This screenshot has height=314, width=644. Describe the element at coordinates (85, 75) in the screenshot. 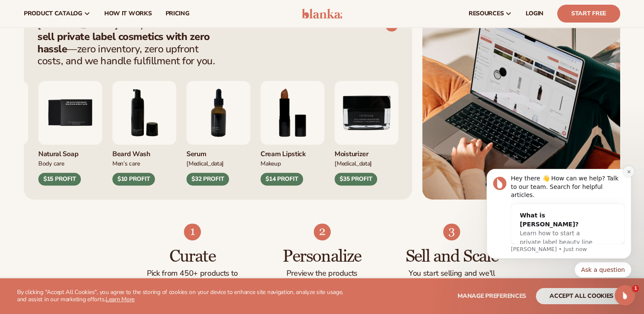

I see `div: Notification stack` at that location.